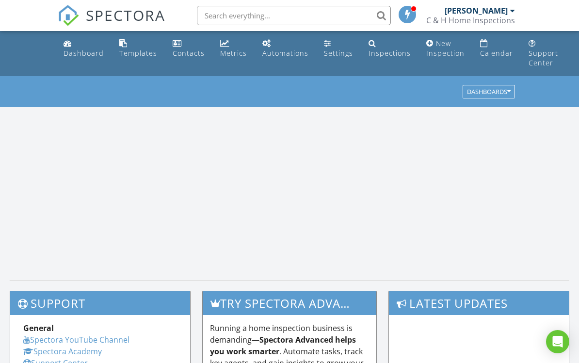  I want to click on a: Inspections, so click(390, 49).